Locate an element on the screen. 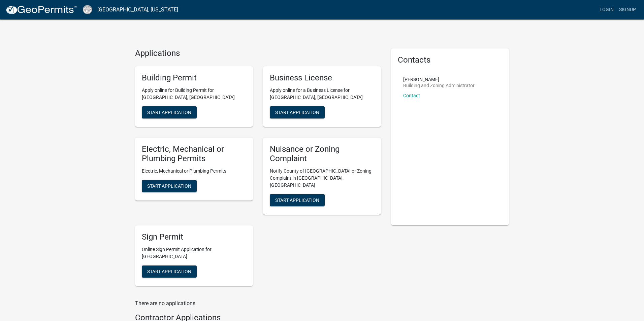  wm-workflow-list-section: Applications is located at coordinates (258, 170).